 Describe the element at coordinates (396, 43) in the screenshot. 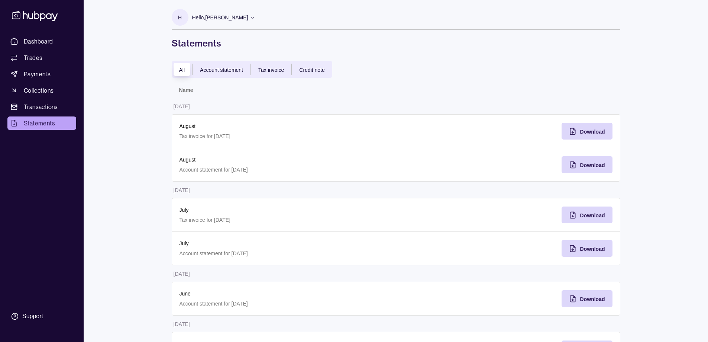

I see `h1: Statements` at that location.